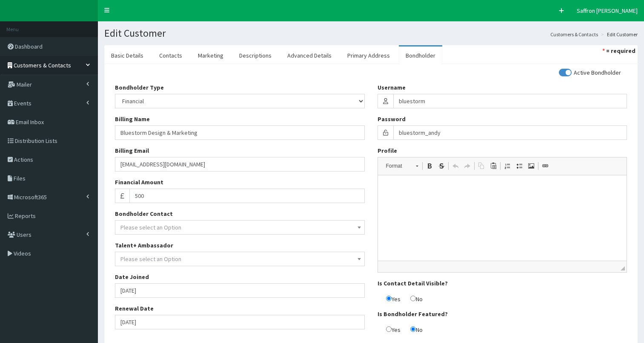 This screenshot has height=343, width=644. Describe the element at coordinates (392, 87) in the screenshot. I see `label: Username` at that location.